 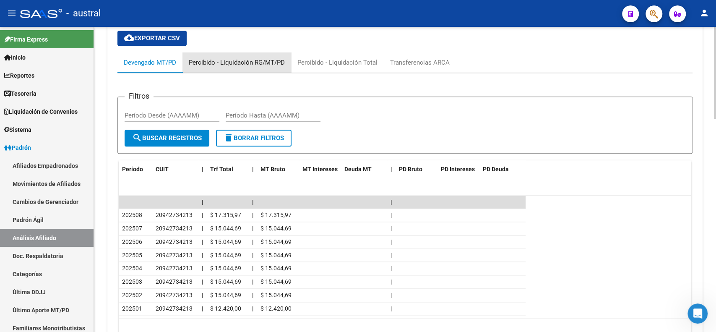 I want to click on span: Reportes, so click(x=19, y=76).